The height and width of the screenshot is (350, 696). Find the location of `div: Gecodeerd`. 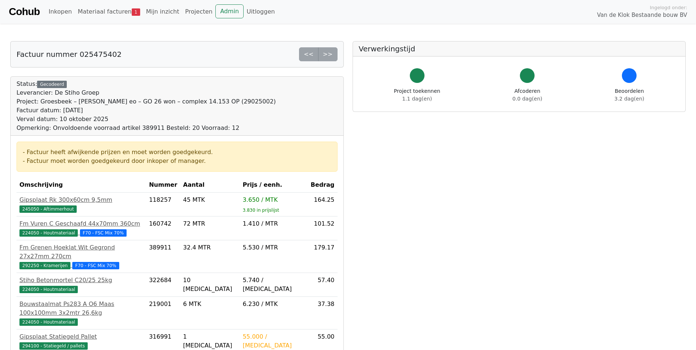

div: Gecodeerd is located at coordinates (52, 84).